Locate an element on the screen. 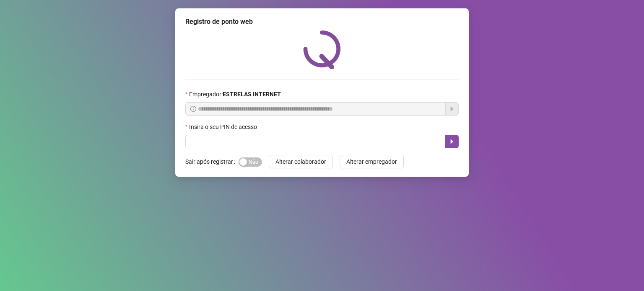 The width and height of the screenshot is (644, 291). button: Alterar empregador is located at coordinates (372, 162).